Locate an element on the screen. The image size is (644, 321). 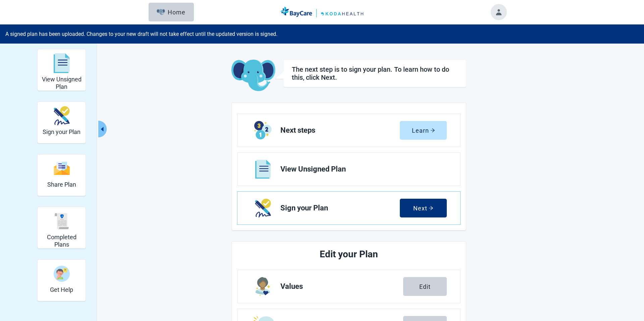
button: Collapse menu is located at coordinates (103, 129).